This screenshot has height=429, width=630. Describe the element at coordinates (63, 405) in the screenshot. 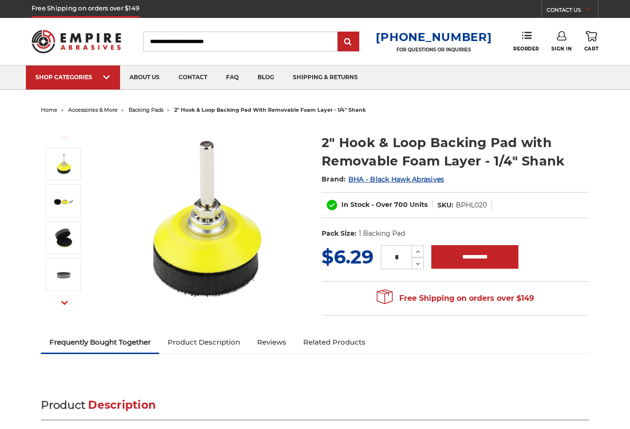

I see `span: Product` at that location.